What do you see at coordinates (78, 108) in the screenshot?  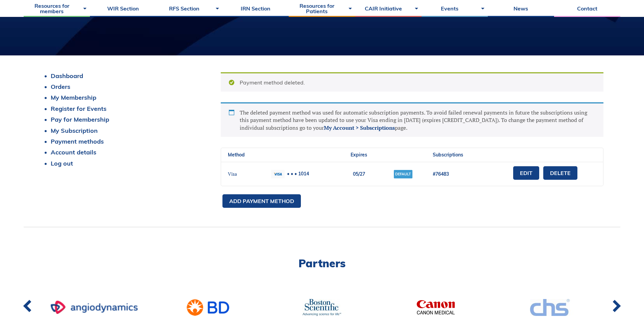 I see `a: Register for Events` at bounding box center [78, 108].